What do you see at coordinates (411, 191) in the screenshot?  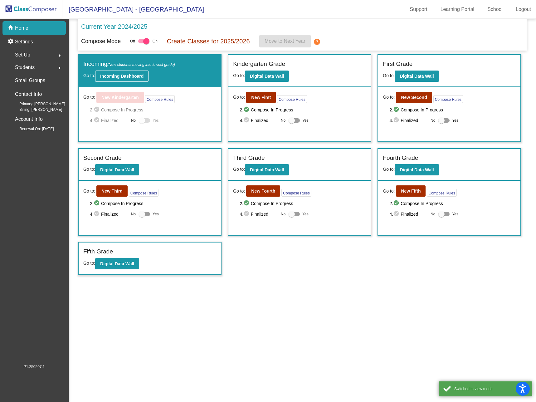 I see `b: New Fifth` at bounding box center [411, 191].